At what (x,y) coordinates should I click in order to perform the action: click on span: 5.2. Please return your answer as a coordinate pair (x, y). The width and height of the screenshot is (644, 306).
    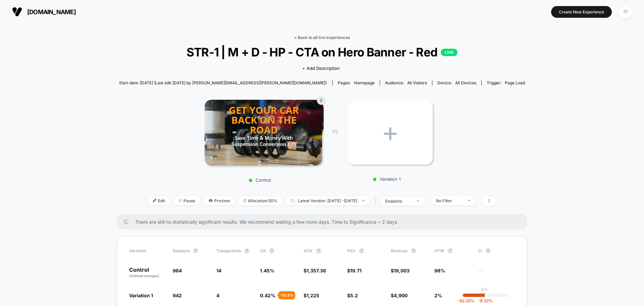
    Looking at the image, I should click on (354, 295).